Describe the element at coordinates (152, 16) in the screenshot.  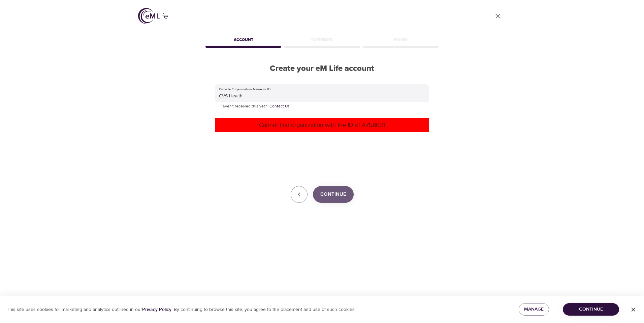
I see `img: logo` at that location.